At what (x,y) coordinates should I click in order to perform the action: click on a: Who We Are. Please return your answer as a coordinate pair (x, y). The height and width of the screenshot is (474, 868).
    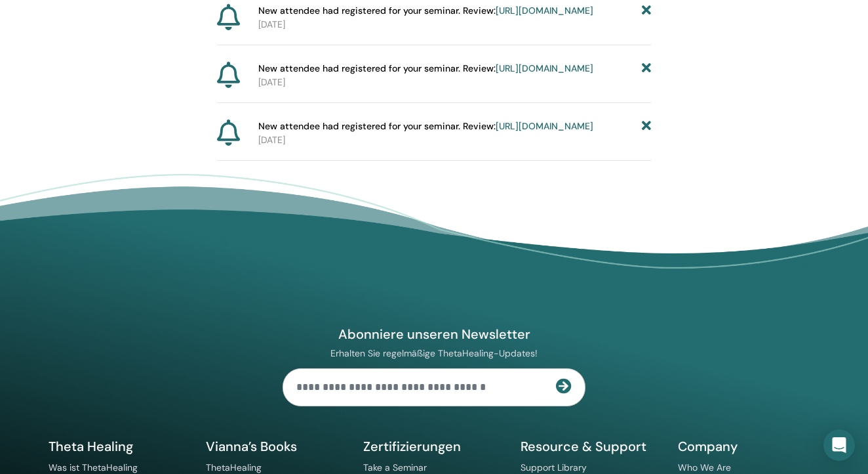
    Looking at the image, I should click on (705, 467).